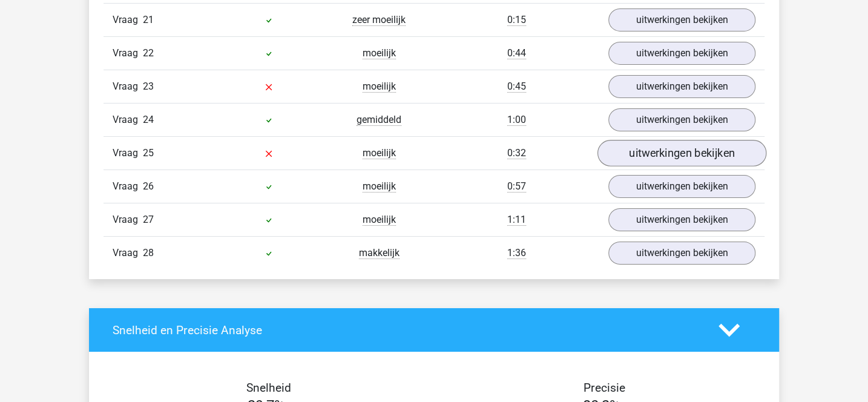 The width and height of the screenshot is (868, 402). What do you see at coordinates (516, 54) in the screenshot?
I see `span: 0:44` at bounding box center [516, 54].